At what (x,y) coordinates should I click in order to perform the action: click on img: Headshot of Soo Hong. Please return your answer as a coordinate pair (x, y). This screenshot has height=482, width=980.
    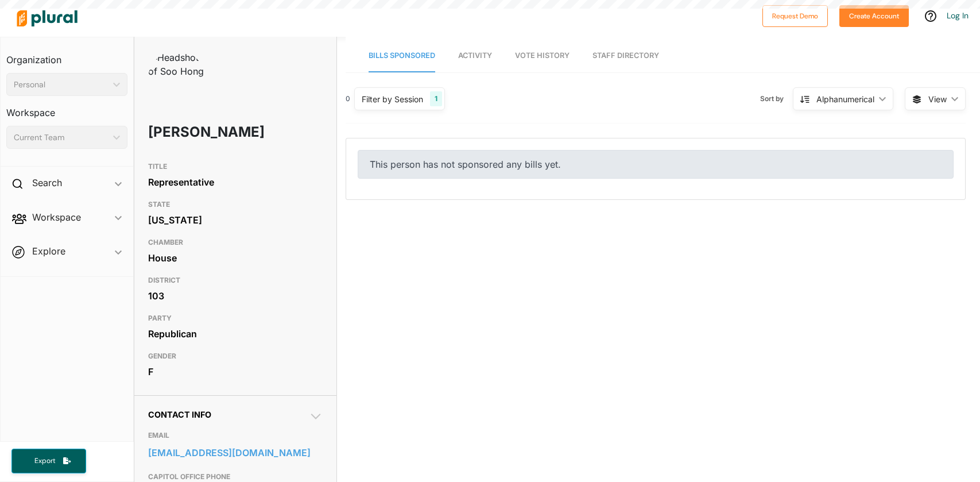
    Looking at the image, I should click on (177, 65).